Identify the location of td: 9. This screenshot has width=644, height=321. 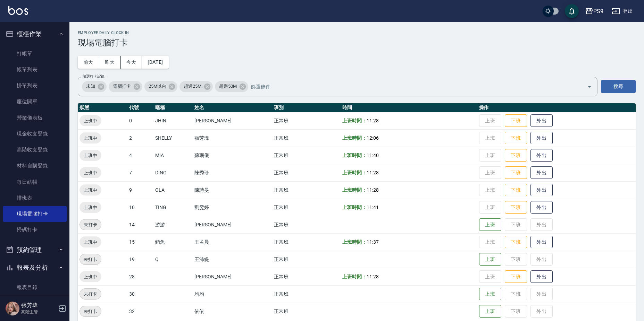
(140, 190).